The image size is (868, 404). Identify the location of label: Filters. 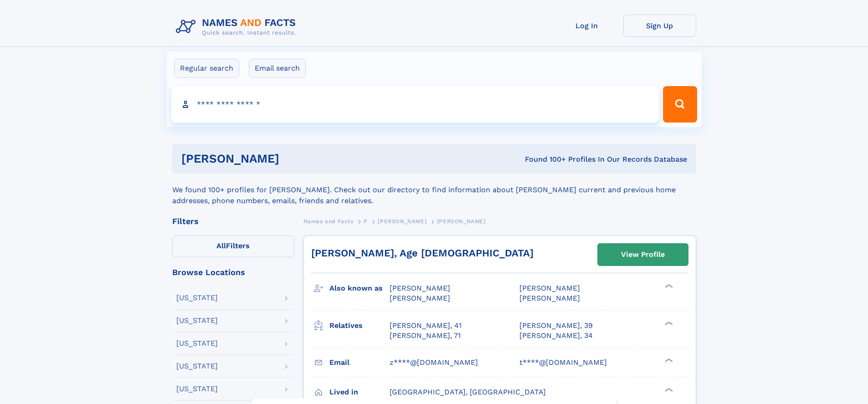
(233, 246).